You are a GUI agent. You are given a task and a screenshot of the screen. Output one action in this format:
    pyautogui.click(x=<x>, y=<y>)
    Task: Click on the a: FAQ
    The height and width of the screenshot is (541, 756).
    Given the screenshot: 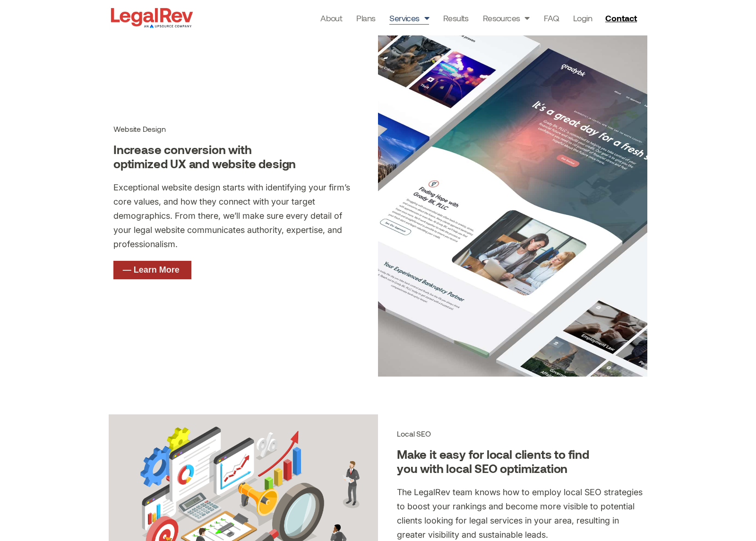 What is the action you would take?
    pyautogui.click(x=552, y=18)
    